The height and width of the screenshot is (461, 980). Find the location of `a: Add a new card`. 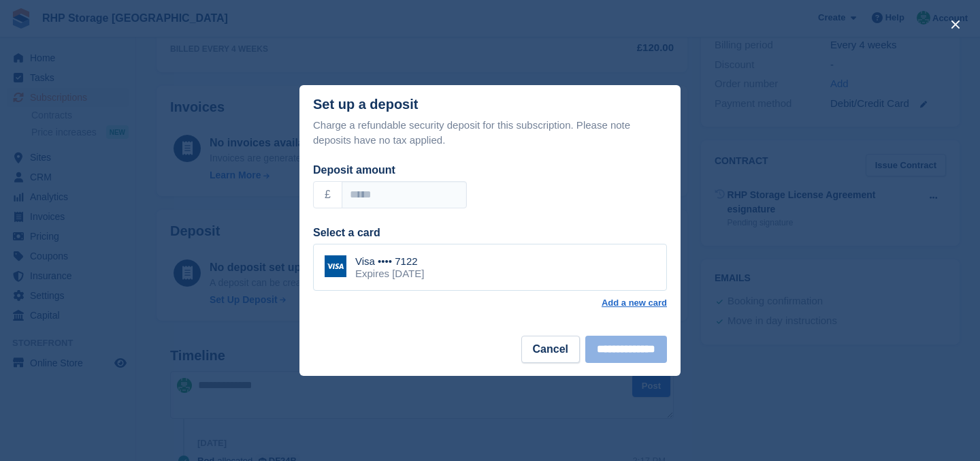

a: Add a new card is located at coordinates (635, 303).